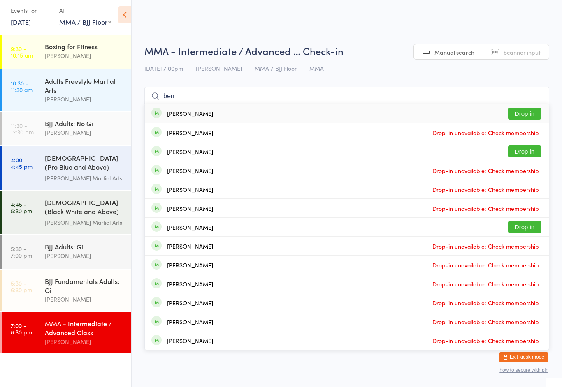 The image size is (562, 392). Describe the element at coordinates (84, 252) in the screenshot. I see `div: BJJ Adults: Gi` at that location.